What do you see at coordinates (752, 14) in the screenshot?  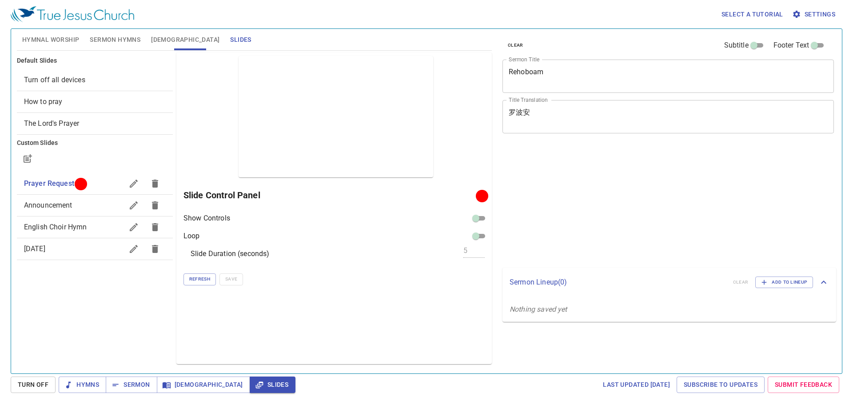 I see `button: Select a tutorial` at bounding box center [752, 14].